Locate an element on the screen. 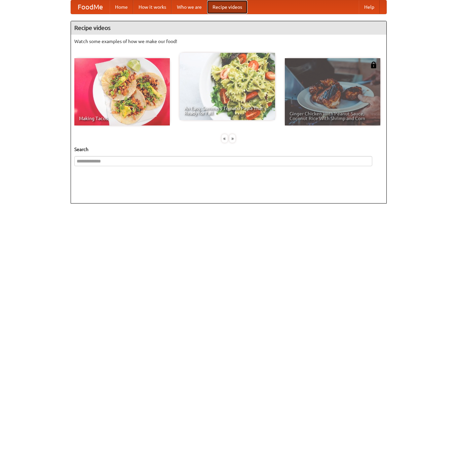 Image resolution: width=457 pixels, height=476 pixels. img: 483408.png is located at coordinates (373, 65).